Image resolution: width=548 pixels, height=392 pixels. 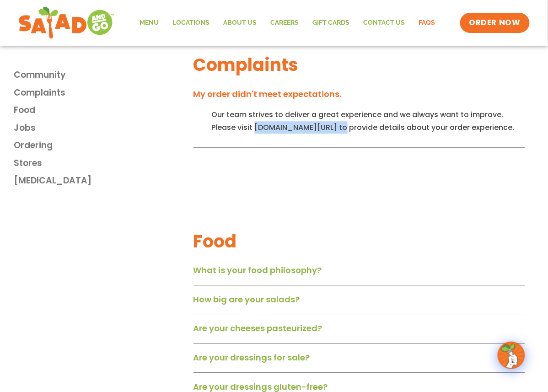 I want to click on a: How big are your salads?, so click(x=247, y=299).